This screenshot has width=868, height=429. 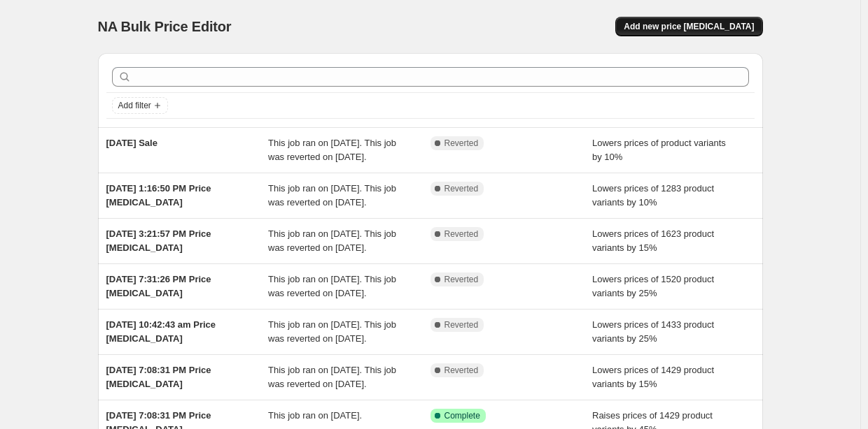 I want to click on span: Lowers prices of 1429 product variants by 15%, so click(x=653, y=377).